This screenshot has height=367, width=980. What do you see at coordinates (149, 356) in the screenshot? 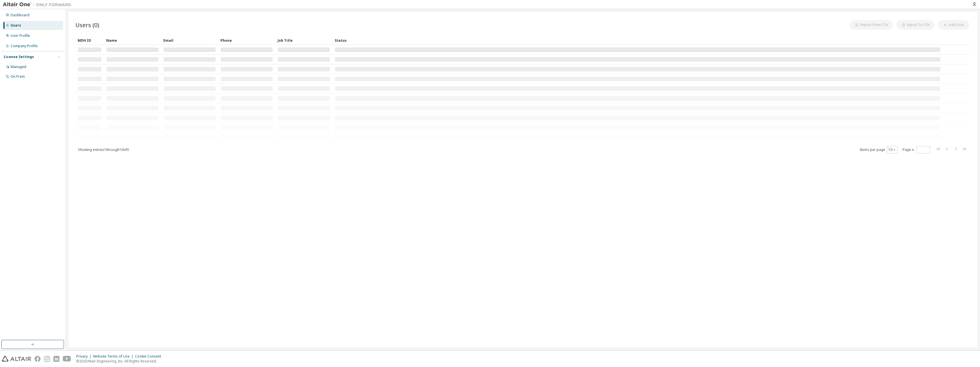
I see `div: Cookie Consent` at bounding box center [149, 356].